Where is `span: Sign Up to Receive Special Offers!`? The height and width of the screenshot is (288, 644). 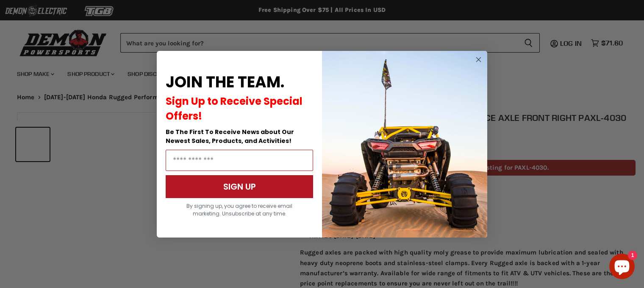
span: Sign Up to Receive Special Offers! is located at coordinates (234, 109).